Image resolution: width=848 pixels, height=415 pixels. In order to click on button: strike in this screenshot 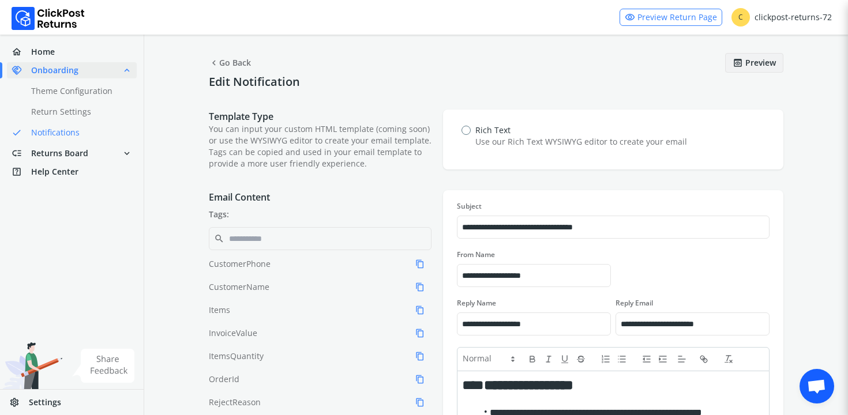, I will do `click(584, 359)`.